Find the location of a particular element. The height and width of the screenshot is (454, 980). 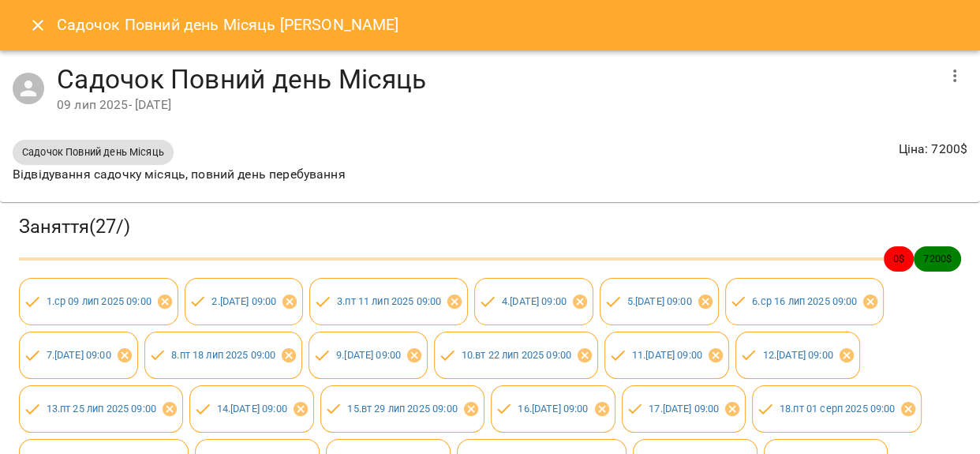

span: 7200 $ is located at coordinates (938, 258).